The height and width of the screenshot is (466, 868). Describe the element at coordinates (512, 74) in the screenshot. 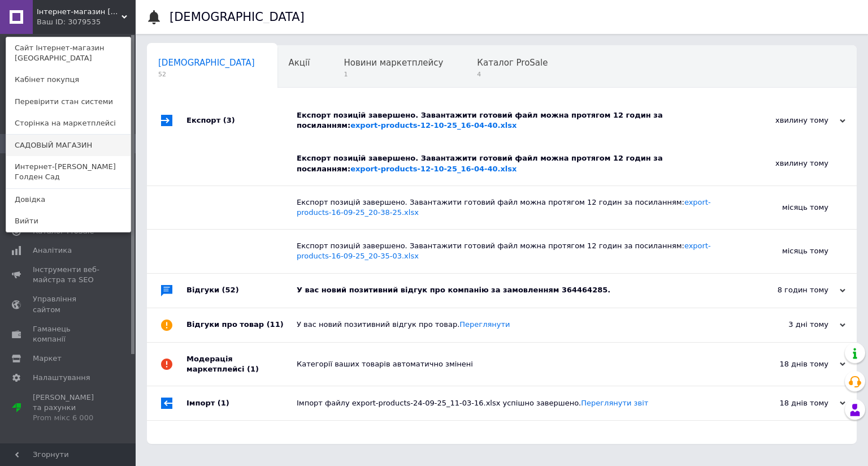

I see `span: 4` at that location.